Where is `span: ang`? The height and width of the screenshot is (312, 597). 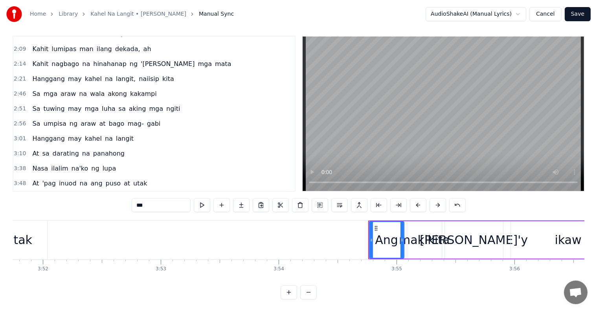 span: ang is located at coordinates (97, 183).